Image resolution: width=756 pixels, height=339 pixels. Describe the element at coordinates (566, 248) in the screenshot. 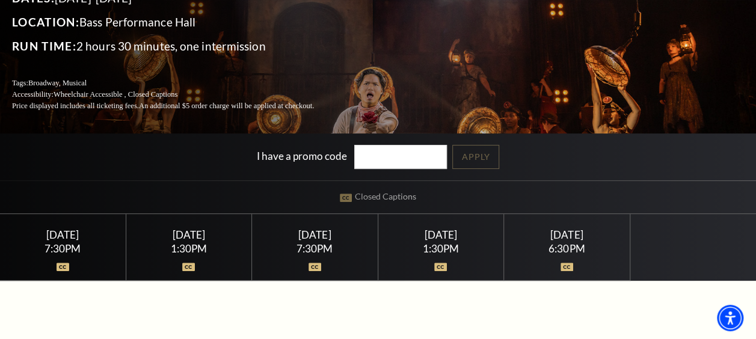

I see `div: 6:30PM` at that location.